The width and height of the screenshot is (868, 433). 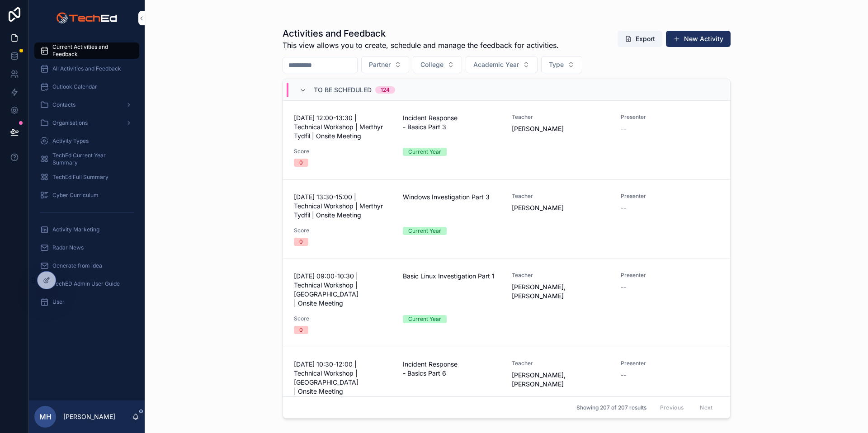 I want to click on span: User, so click(x=58, y=302).